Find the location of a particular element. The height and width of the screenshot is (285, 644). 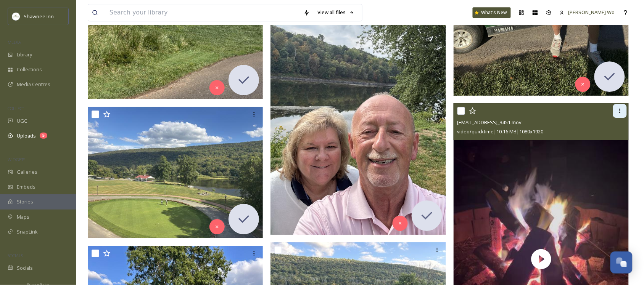

img: shawnee-300x300.jpg is located at coordinates (16, 16).